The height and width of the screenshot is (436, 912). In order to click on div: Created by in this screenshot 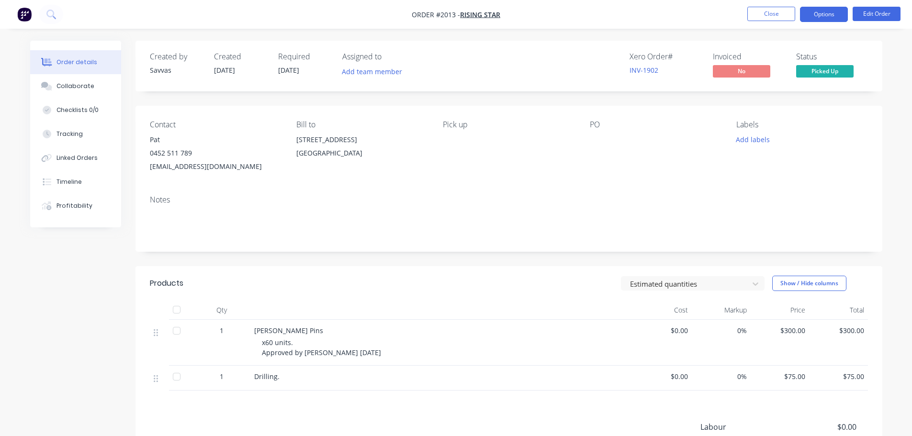, I will do `click(176, 56)`.